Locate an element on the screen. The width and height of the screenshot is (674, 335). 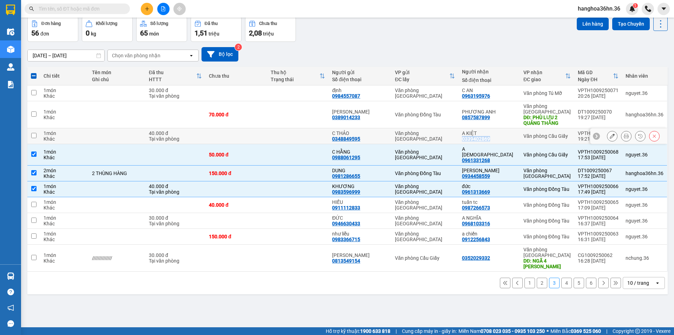
div: Số điện thoại is located at coordinates (489, 80).